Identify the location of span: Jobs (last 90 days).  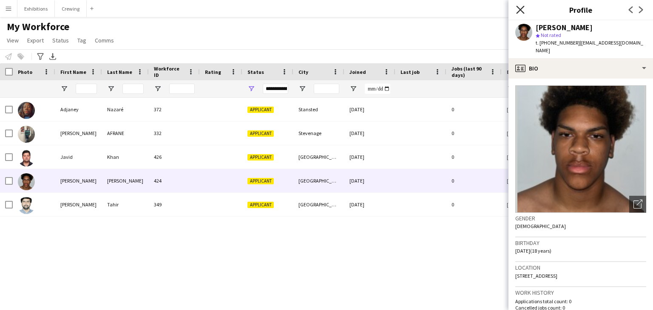
(469, 72).